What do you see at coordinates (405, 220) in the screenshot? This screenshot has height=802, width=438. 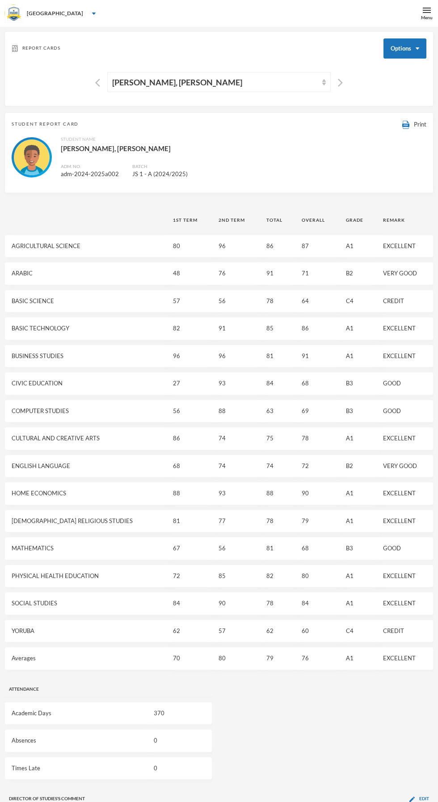 I see `th: Remark` at bounding box center [405, 220].